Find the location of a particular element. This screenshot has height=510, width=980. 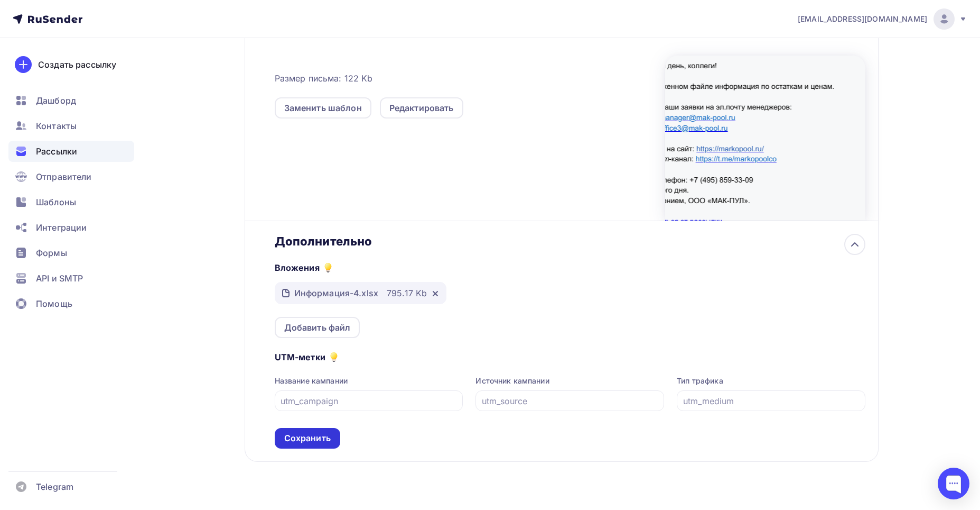

a: Дашборд is located at coordinates (71, 100).